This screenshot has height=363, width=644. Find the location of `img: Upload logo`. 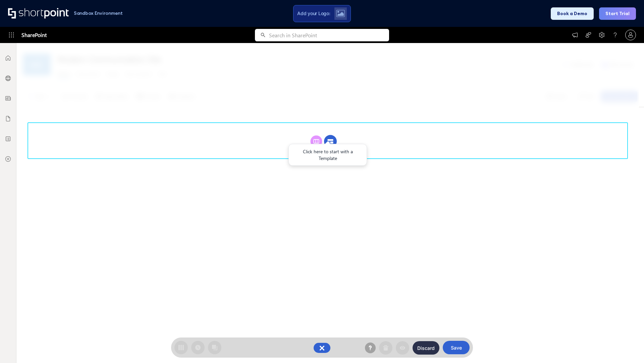

img: Upload logo is located at coordinates (341, 14).